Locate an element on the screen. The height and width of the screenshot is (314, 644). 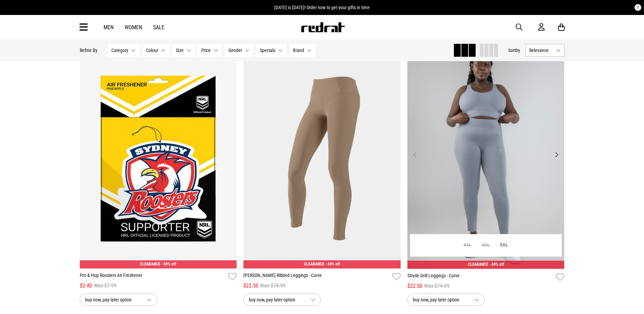
button: Open LiveChat chat widget is located at coordinates (16, 13).